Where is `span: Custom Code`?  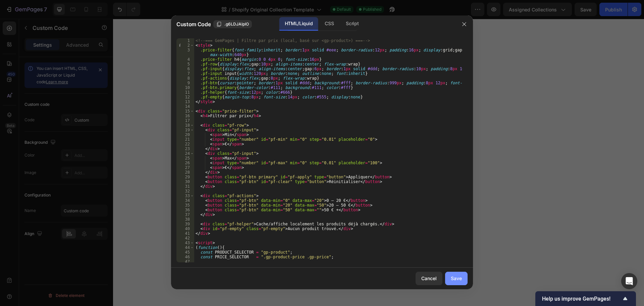
span: Custom Code is located at coordinates (194, 24).